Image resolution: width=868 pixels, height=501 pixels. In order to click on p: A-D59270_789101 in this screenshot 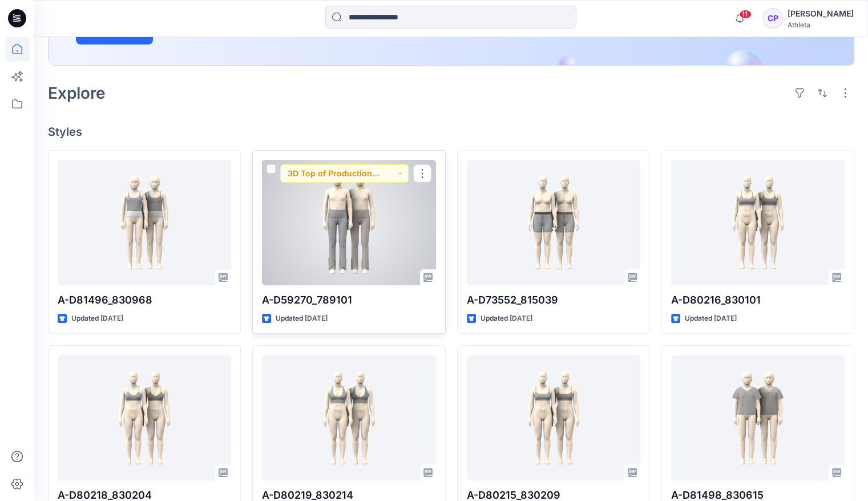, I will do `click(349, 300)`.